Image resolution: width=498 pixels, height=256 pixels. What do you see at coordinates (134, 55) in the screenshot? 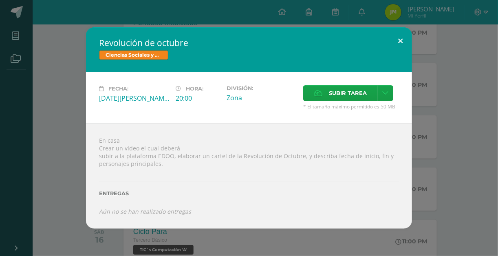
I see `span: Ciencias Sociales y Formación Ciudadana` at bounding box center [134, 55].